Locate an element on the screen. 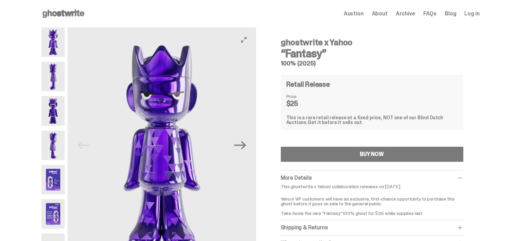 This screenshot has height=241, width=526. div: BUY NOW is located at coordinates (372, 154).